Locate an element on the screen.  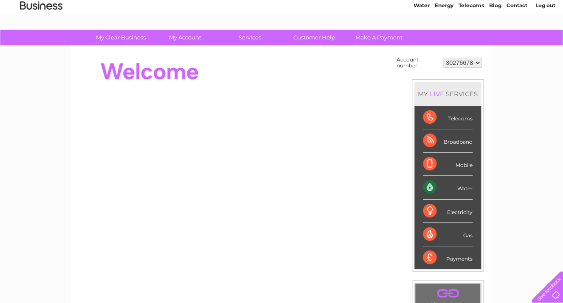
div: Telecoms is located at coordinates (447, 118).